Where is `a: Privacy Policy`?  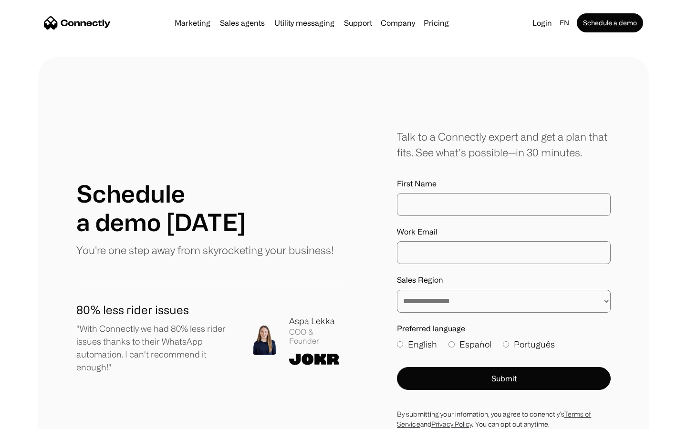
a: Privacy Policy is located at coordinates (451, 424).